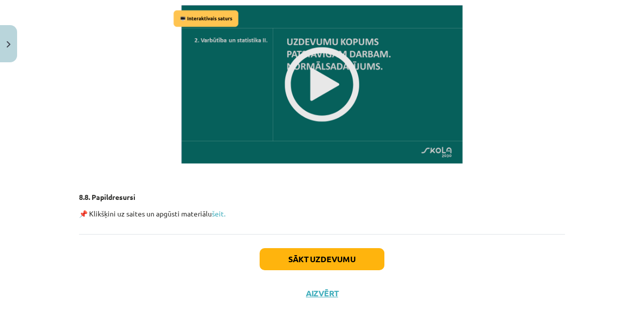 The height and width of the screenshot is (334, 644). I want to click on p: 📌 Klikšķini uz saites un apgūsti materiālu, so click(322, 214).